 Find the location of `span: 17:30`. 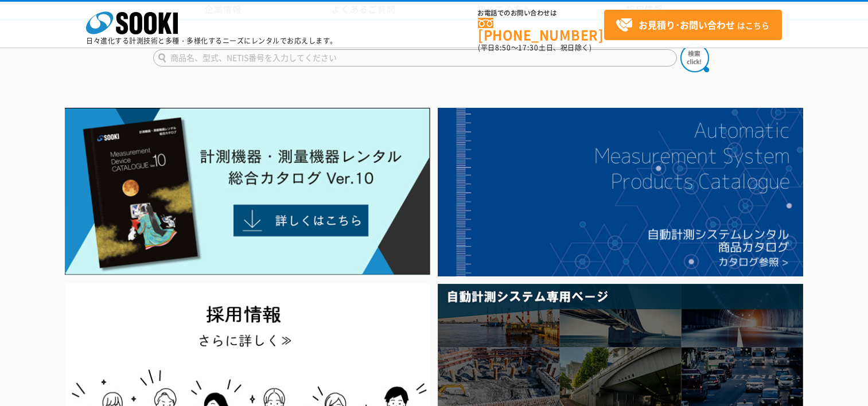

span: 17:30 is located at coordinates (529, 48).